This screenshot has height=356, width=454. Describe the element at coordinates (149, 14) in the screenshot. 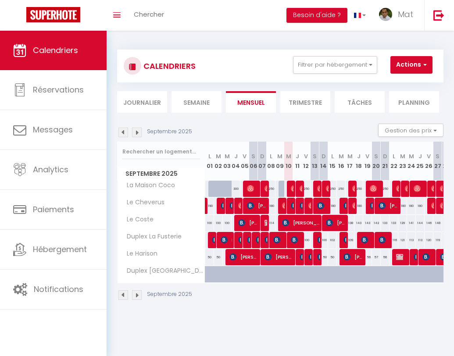

I see `span: Chercher` at that location.